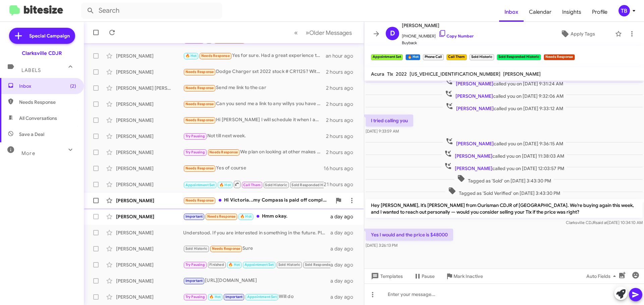 The width and height of the screenshot is (644, 305). I want to click on span: More, so click(28, 154).